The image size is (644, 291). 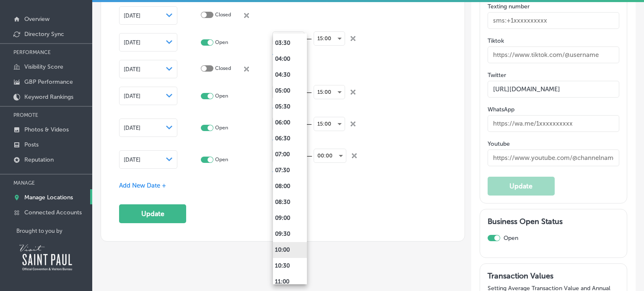 I want to click on li: 10:30, so click(x=289, y=266).